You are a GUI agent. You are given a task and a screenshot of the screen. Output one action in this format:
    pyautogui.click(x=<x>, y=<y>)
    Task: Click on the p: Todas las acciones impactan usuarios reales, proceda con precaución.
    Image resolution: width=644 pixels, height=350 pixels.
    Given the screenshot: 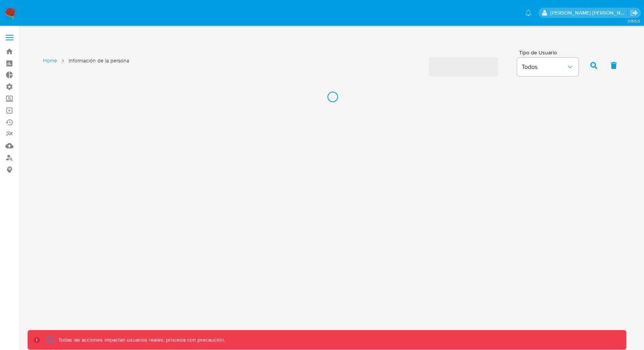 What is the action you would take?
    pyautogui.click(x=141, y=339)
    